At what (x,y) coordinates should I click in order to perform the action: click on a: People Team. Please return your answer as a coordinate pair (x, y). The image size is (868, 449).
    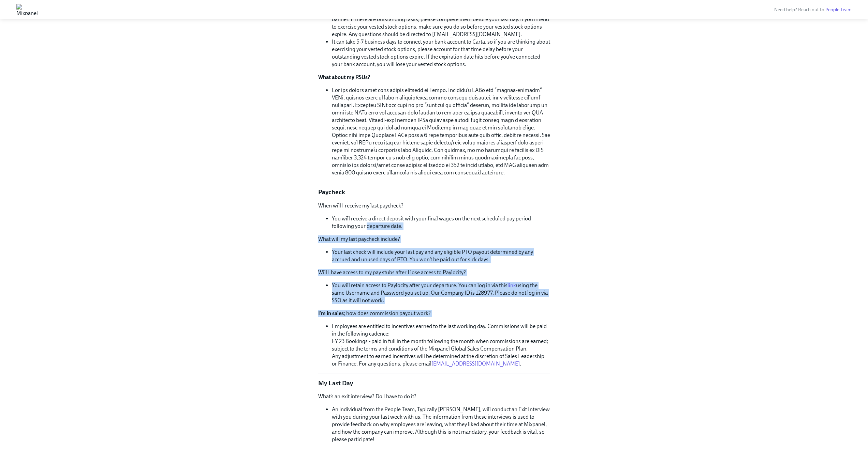
    Looking at the image, I should click on (838, 10).